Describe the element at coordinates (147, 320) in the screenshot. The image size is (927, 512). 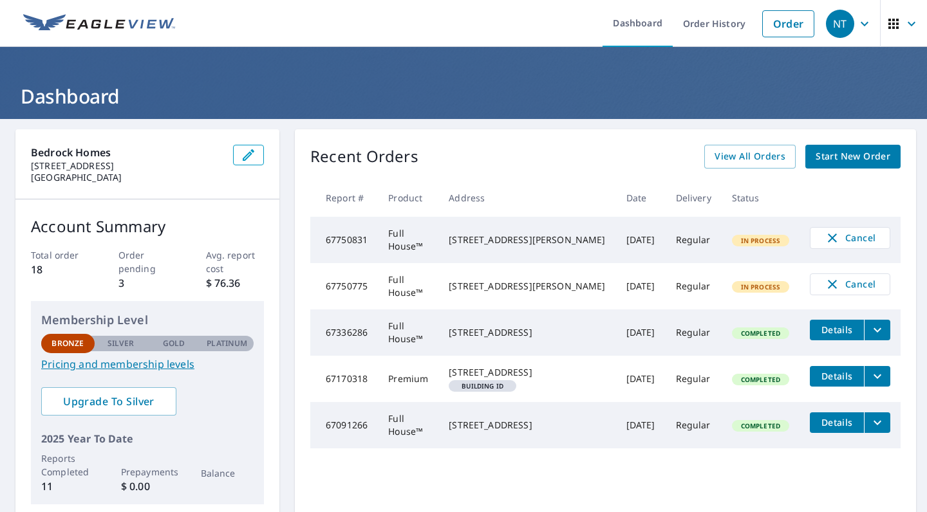
I see `p: Membership Level` at that location.